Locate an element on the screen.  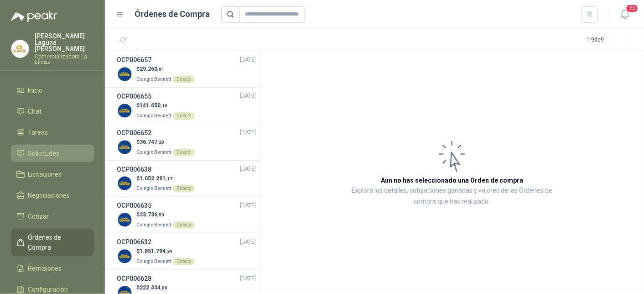
h3: Aún no has seleccionado una Orden de compra is located at coordinates (452, 180).